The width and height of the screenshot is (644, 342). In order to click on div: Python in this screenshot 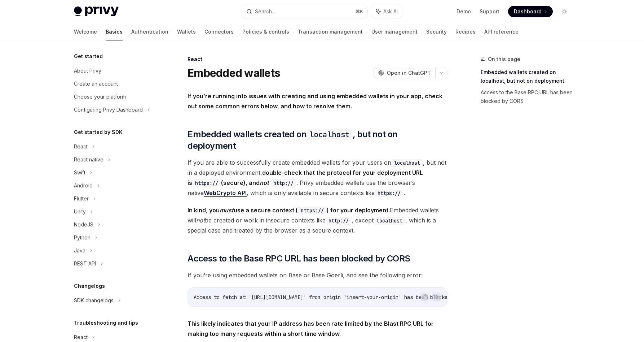, I will do `click(82, 238)`.